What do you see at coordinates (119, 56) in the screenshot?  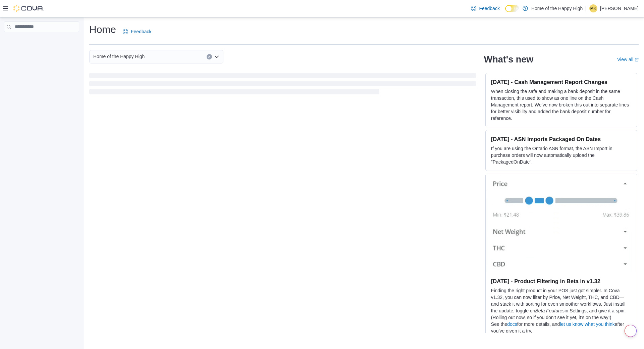 I see `span: Home of the Happy High` at bounding box center [119, 56].